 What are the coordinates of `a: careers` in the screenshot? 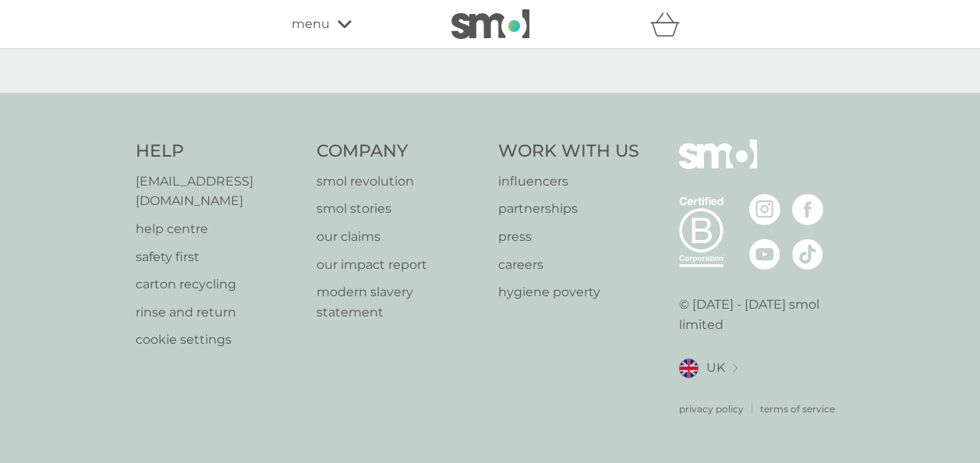 It's located at (568, 265).